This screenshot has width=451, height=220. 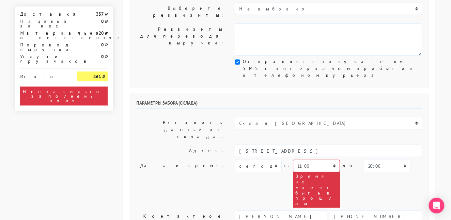 What do you see at coordinates (279, 104) in the screenshot?
I see `h6: Параметры забора (склада)` at bounding box center [279, 104].